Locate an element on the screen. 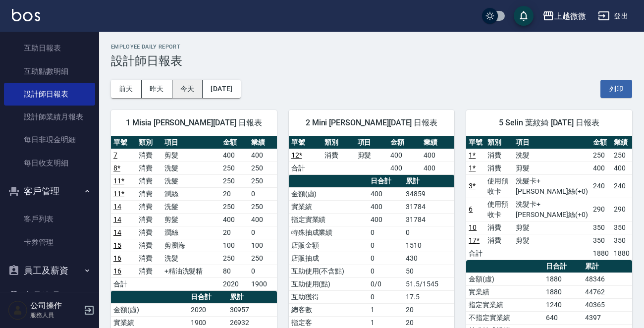  td: 640 is located at coordinates (563, 318).